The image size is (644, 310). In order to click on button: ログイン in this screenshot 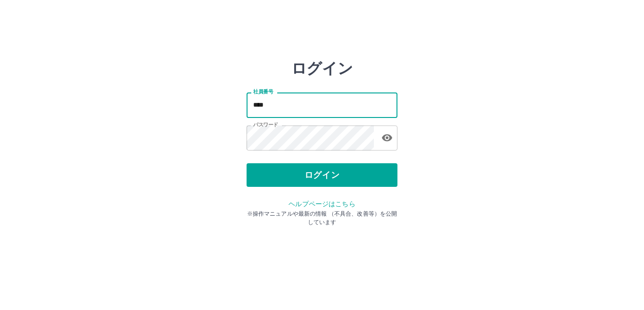, I will do `click(322, 175)`.